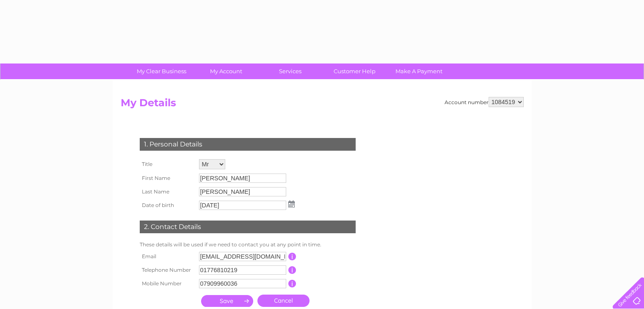 This screenshot has width=644, height=309. Describe the element at coordinates (167, 192) in the screenshot. I see `th: Last Name` at that location.